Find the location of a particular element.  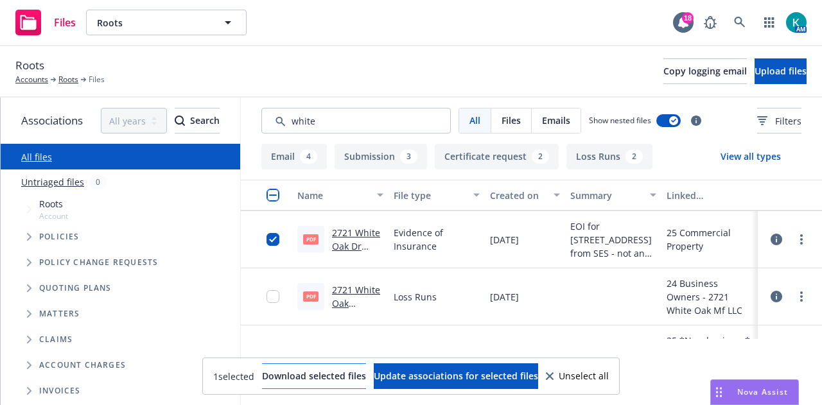

button: Update associations for selected files is located at coordinates (456, 377).